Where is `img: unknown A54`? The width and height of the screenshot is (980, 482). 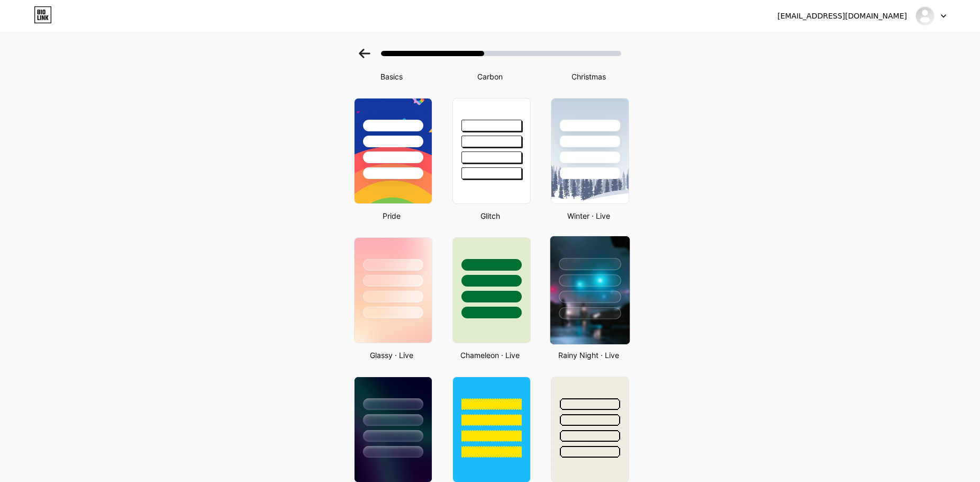 img: unknown A54 is located at coordinates (925, 16).